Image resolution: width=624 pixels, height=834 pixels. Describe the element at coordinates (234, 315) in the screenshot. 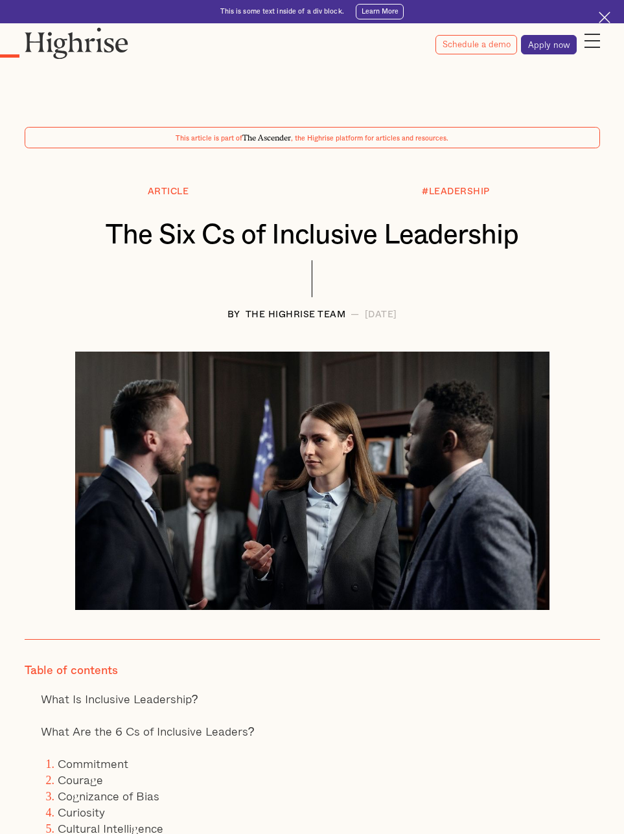

I see `div: BY` at that location.